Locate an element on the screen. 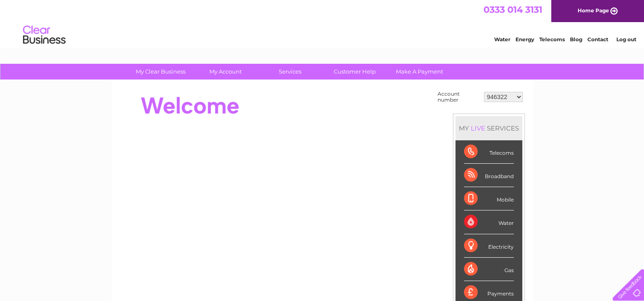  a: Log out is located at coordinates (625, 39).